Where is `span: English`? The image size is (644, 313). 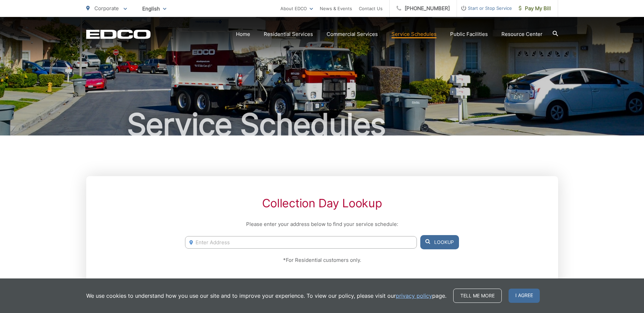 span: English is located at coordinates (154, 8).